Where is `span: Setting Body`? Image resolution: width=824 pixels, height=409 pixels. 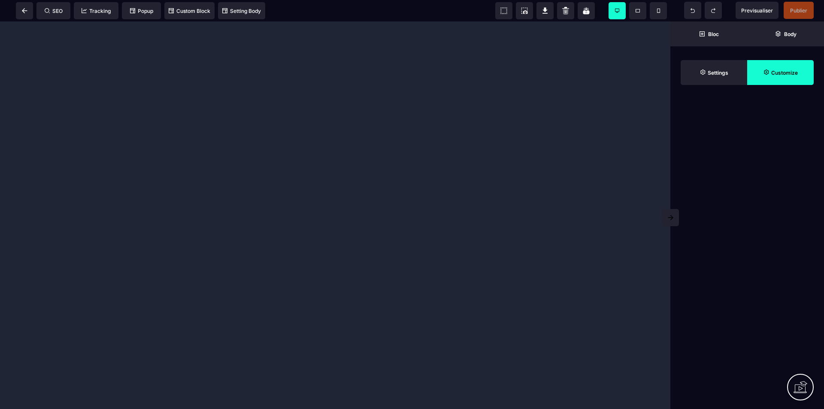 span: Setting Body is located at coordinates (242, 11).